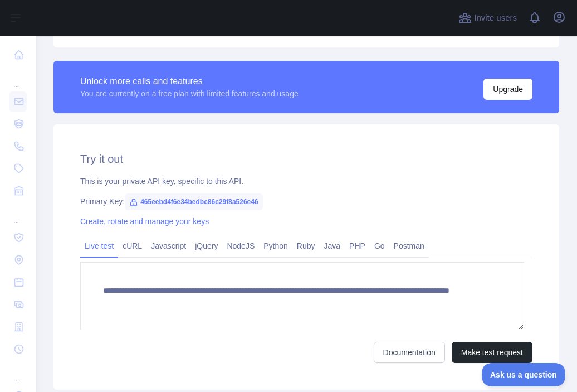 The height and width of the screenshot is (392, 577). I want to click on a: Java, so click(333, 246).